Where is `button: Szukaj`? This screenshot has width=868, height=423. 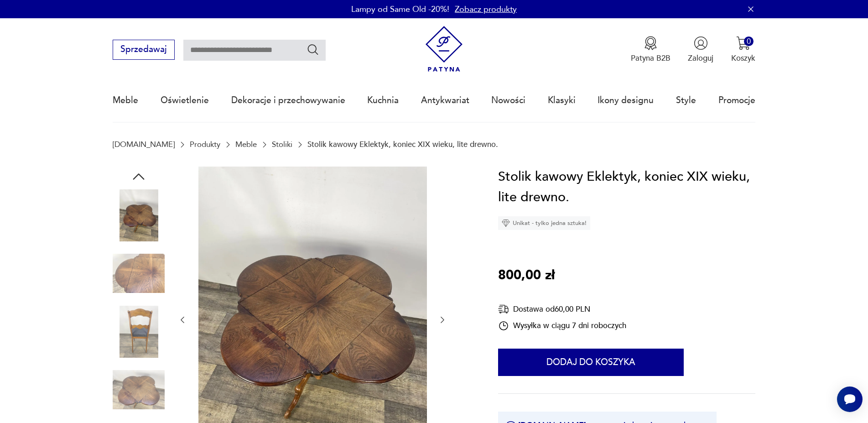
button: Szukaj is located at coordinates (313, 49).